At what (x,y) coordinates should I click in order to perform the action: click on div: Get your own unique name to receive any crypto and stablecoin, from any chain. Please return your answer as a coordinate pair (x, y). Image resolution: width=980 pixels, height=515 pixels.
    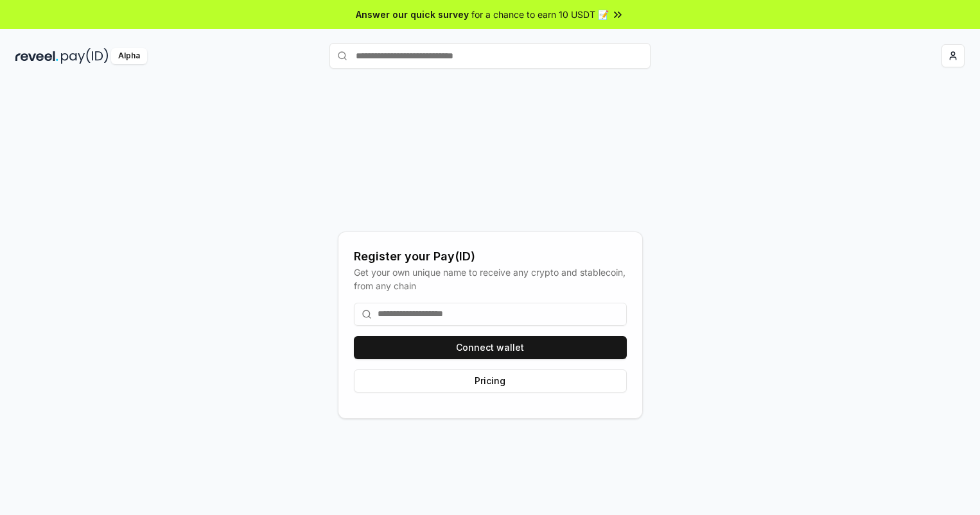
    Looking at the image, I should click on (490, 279).